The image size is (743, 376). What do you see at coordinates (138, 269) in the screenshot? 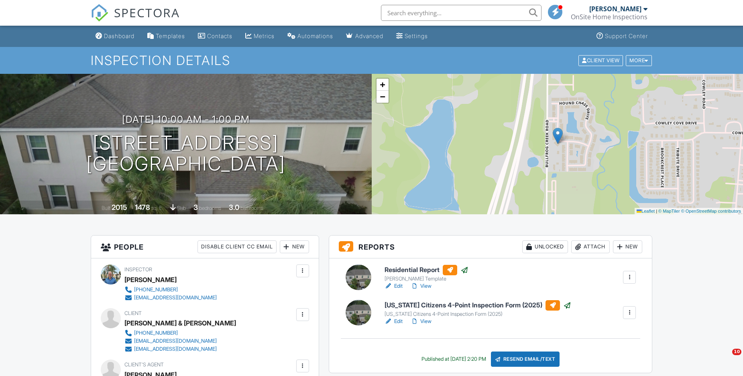
I see `span: Inspector` at bounding box center [138, 269].